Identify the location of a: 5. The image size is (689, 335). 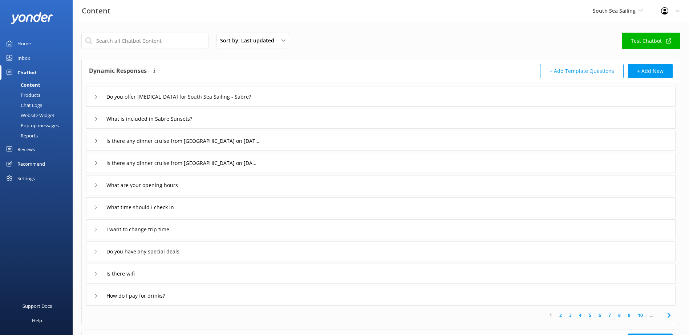
(589, 315).